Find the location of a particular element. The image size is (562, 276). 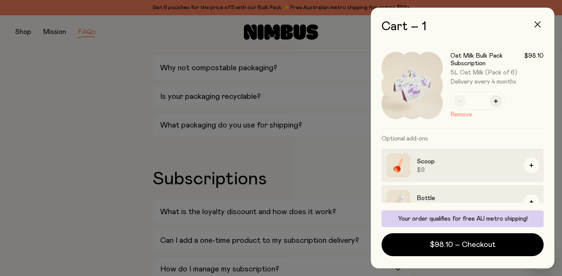

h3: Oat Milk Bulk Pack Subscription is located at coordinates (487, 60).